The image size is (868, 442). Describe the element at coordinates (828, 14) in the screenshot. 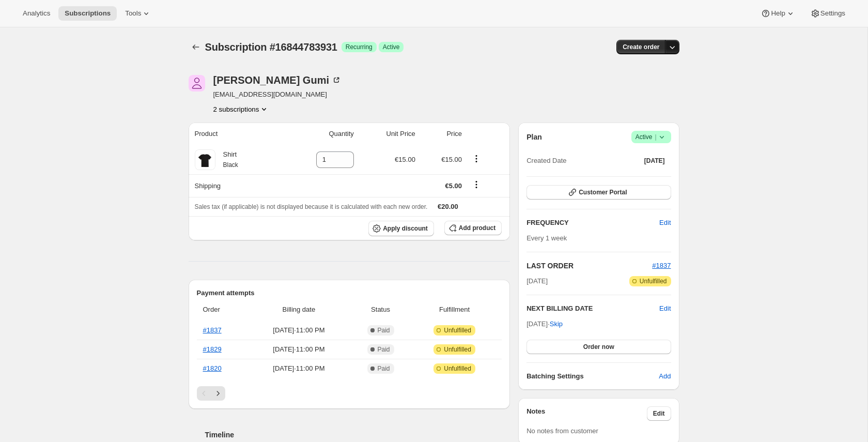

I see `button: Settings` at that location.